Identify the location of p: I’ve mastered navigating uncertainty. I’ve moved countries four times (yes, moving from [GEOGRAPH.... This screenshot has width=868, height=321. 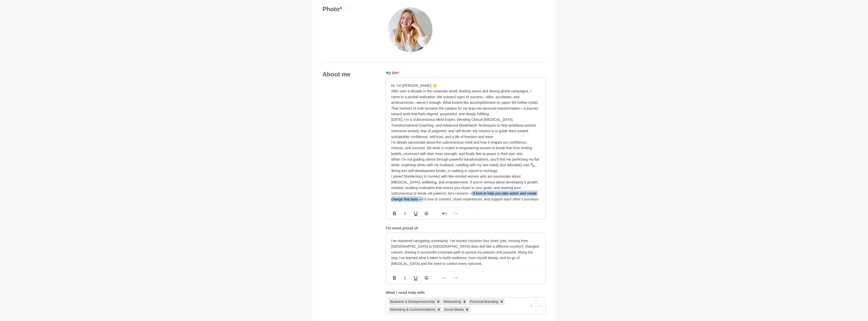
(466, 253).